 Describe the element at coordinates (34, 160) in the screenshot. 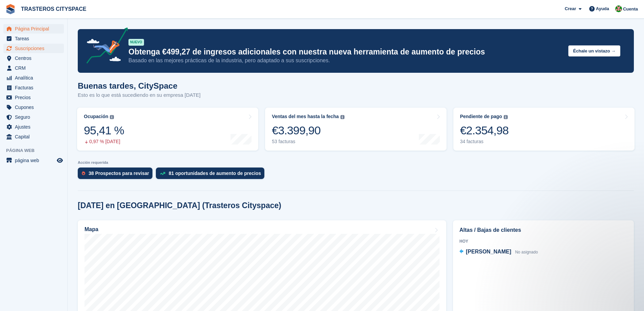

I see `a: menú` at that location.